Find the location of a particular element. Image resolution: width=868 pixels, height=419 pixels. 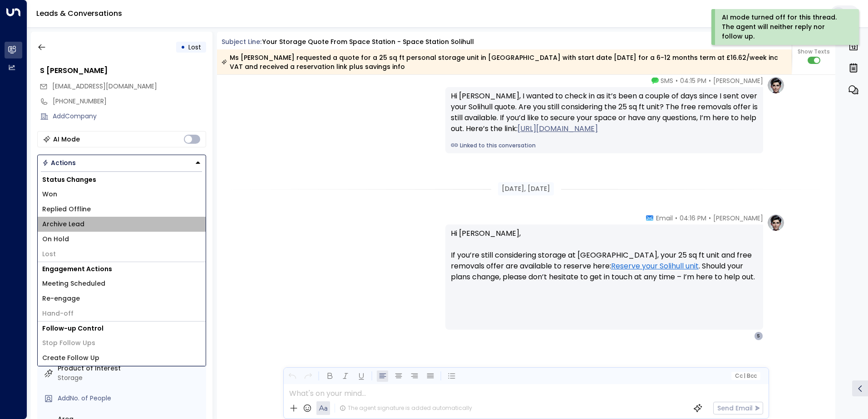

span: Re-engage is located at coordinates (61, 298).